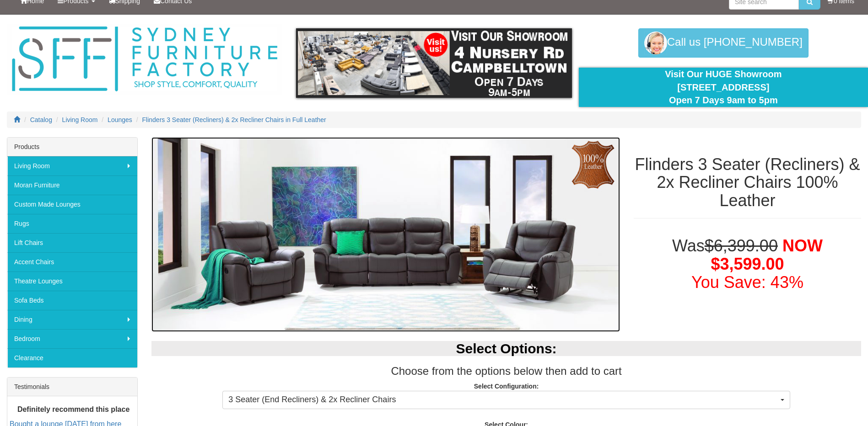 The width and height of the screenshot is (868, 426). What do you see at coordinates (72, 262) in the screenshot?
I see `a: Accent Chairs` at bounding box center [72, 262].